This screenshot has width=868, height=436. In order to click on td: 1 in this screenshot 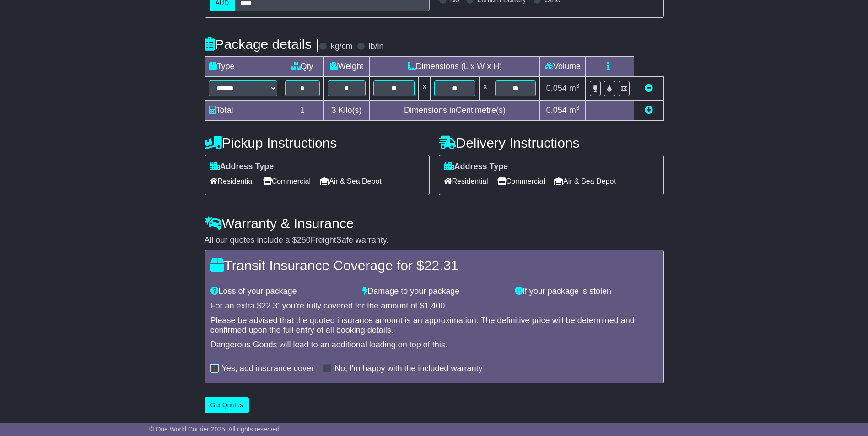, I will do `click(302, 111)`.